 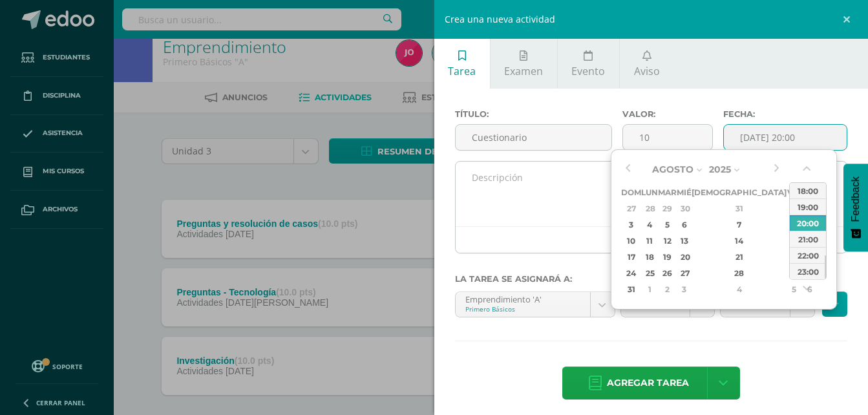 I want to click on th: Mié, so click(x=684, y=192).